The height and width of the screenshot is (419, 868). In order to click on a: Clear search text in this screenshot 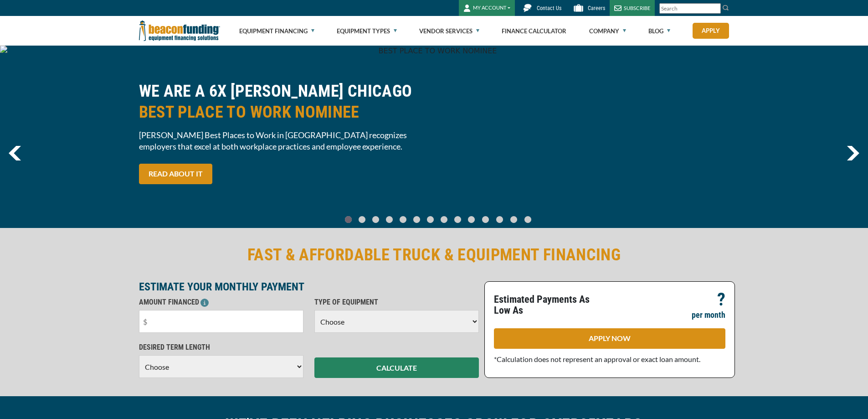, I will do `click(715, 9)`.